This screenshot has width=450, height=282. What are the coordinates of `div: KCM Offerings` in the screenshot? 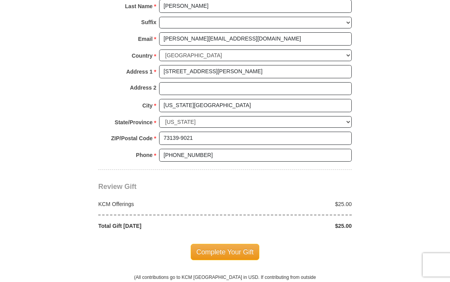 It's located at (160, 204).